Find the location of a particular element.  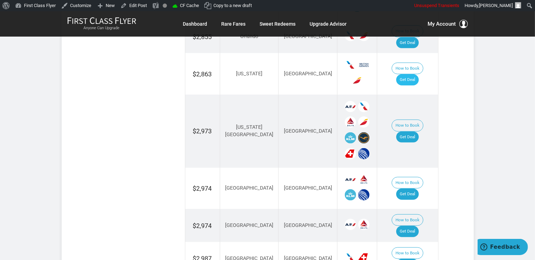

button: My Account is located at coordinates (448, 24).